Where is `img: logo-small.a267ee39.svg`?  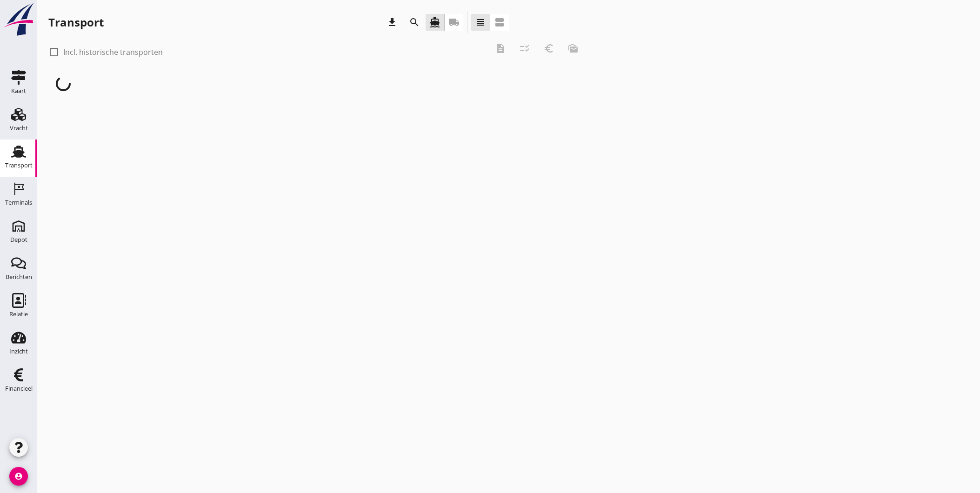 img: logo-small.a267ee39.svg is located at coordinates (18, 19).